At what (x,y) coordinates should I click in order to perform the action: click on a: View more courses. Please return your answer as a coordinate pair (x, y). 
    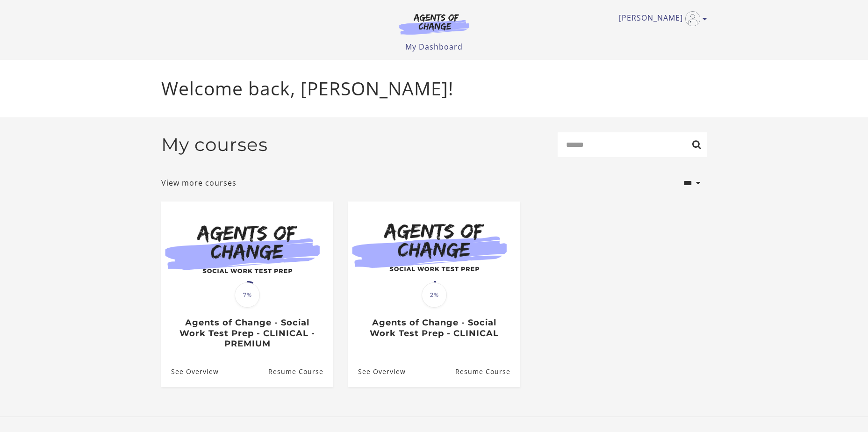
    Looking at the image, I should click on (199, 183).